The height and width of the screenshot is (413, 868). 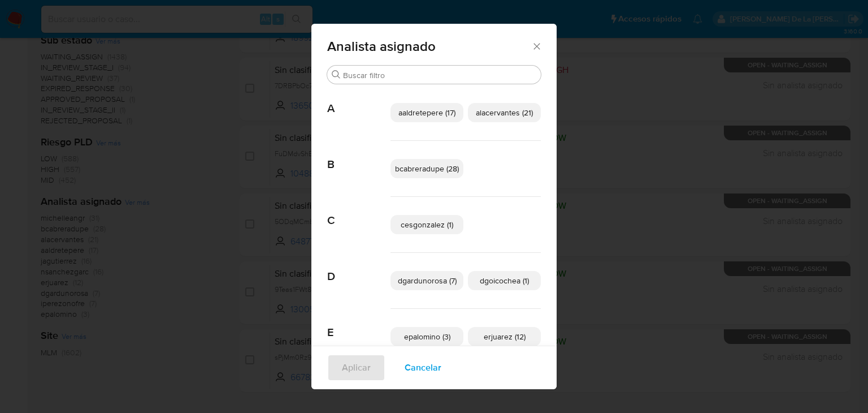 I want to click on div: dgardunorosa (7), so click(x=427, y=280).